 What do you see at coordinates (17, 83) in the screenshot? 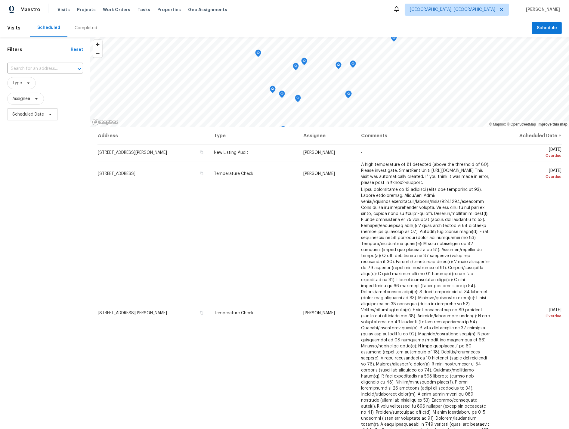
I see `span: Type` at bounding box center [17, 83].